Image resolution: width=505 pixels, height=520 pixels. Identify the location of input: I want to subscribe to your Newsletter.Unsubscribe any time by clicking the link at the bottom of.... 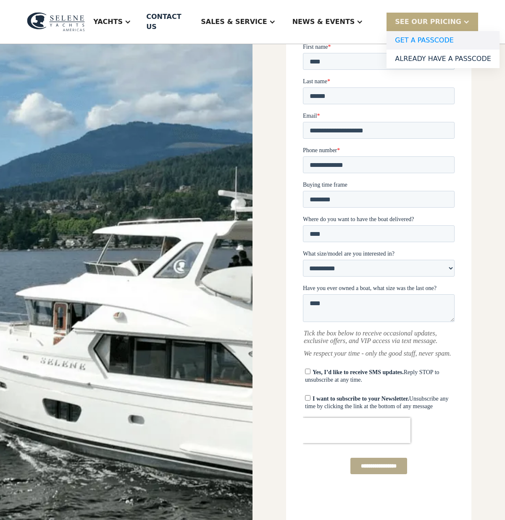
(5, 355).